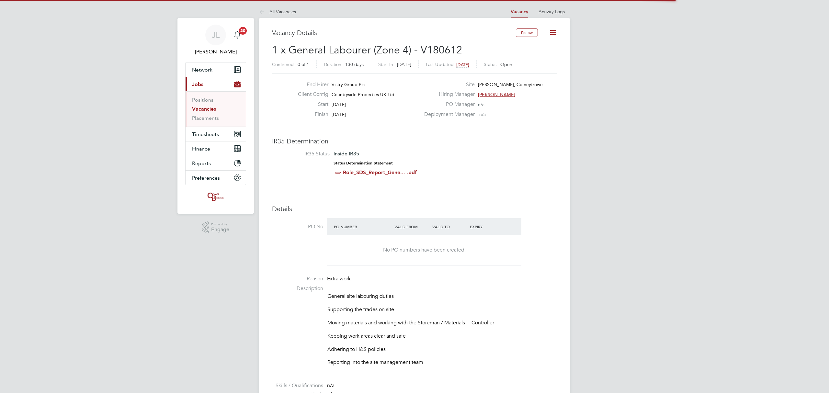  I want to click on a: Placements, so click(205, 118).